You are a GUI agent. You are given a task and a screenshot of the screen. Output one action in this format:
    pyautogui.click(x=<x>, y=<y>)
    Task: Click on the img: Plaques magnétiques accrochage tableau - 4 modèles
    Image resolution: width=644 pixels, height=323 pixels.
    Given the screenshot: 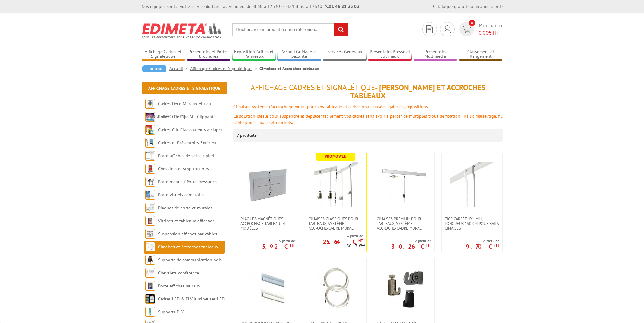 What is the action you would take?
    pyautogui.click(x=268, y=185)
    